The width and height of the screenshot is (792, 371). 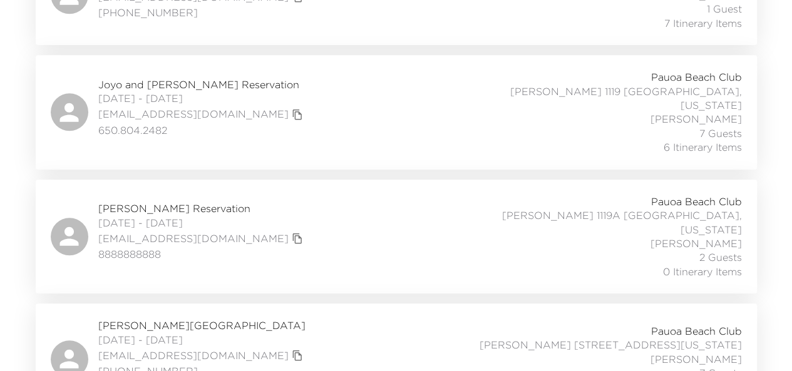 What do you see at coordinates (703, 147) in the screenshot?
I see `span: 6 Itinerary Items` at bounding box center [703, 147].